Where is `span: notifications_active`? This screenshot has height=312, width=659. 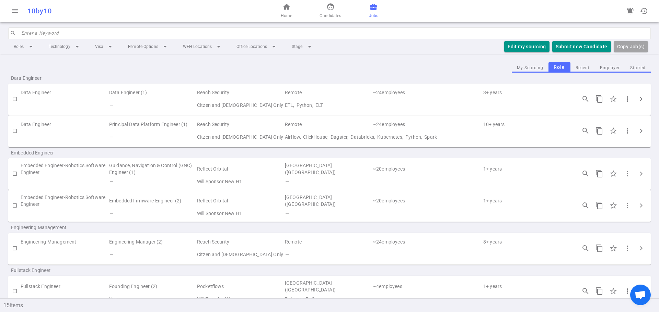
span: notifications_active is located at coordinates (630, 11).